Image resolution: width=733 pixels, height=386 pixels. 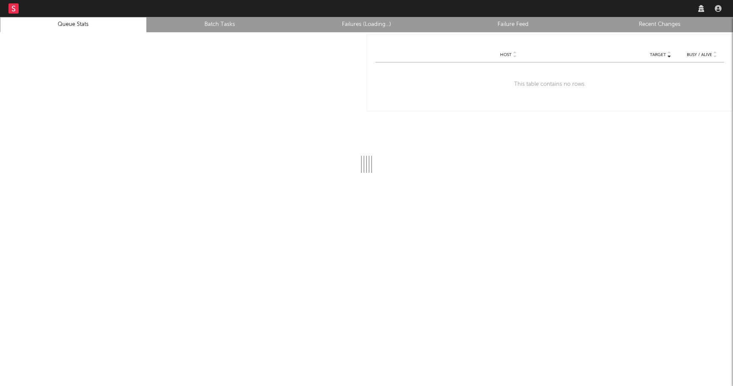 What do you see at coordinates (220, 25) in the screenshot?
I see `a: Batch Tasks` at bounding box center [220, 25].